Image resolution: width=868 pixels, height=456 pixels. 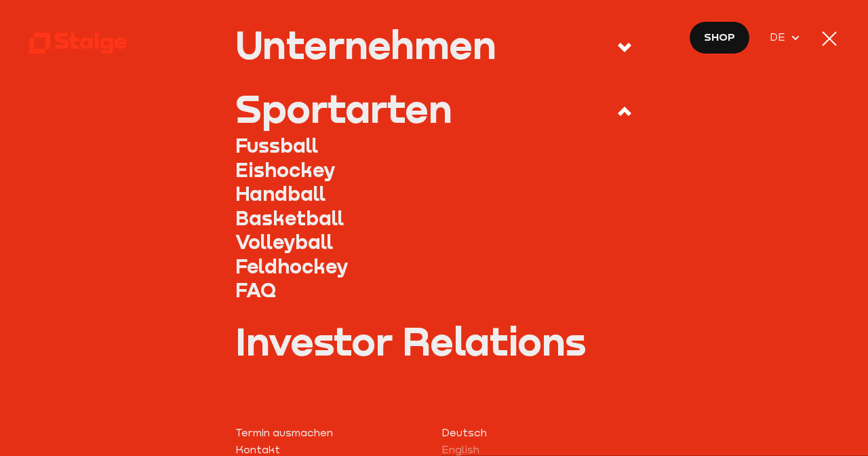 I want to click on a: Fussball, so click(x=434, y=146).